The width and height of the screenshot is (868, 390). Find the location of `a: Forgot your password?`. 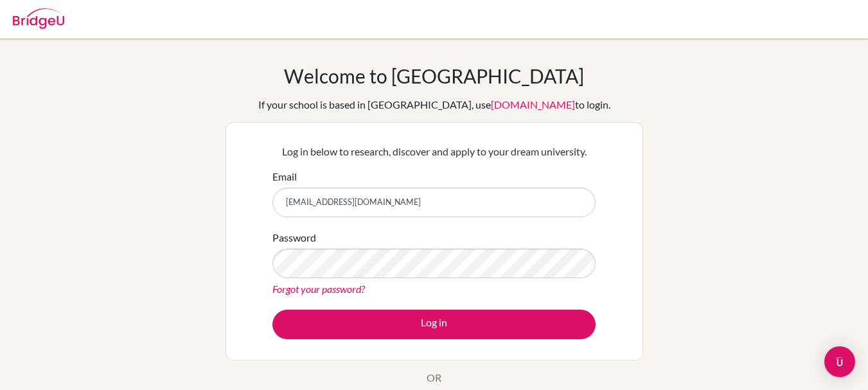

a: Forgot your password? is located at coordinates (318, 289).